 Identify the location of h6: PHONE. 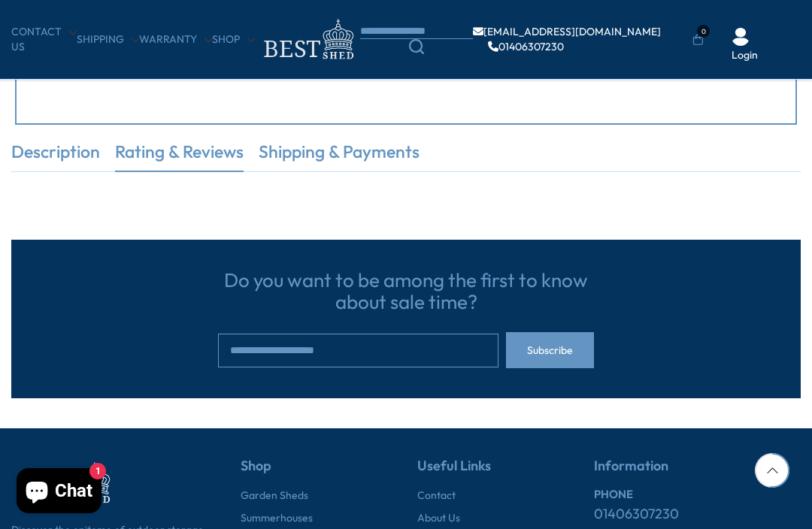
(697, 495).